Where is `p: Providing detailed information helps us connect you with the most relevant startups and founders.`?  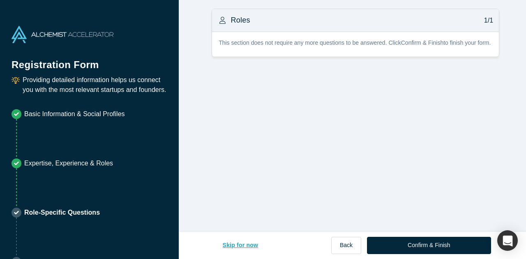 p: Providing detailed information helps us connect you with the most relevant startups and founders. is located at coordinates (95, 85).